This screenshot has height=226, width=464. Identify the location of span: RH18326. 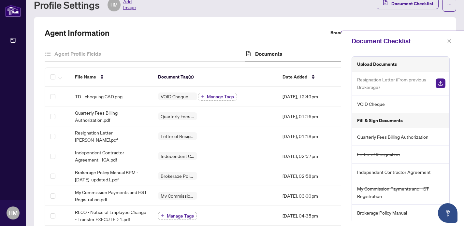
(435, 33).